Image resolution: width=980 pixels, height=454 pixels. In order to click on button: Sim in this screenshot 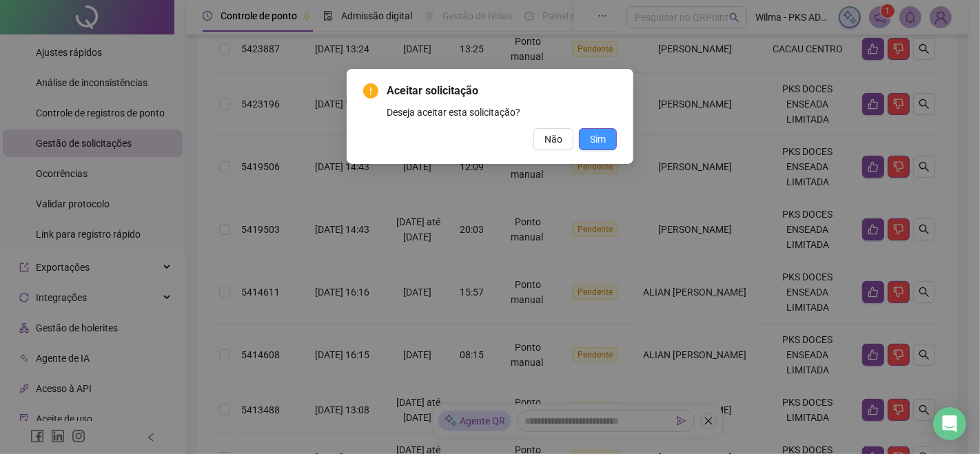, I will do `click(597, 139)`.